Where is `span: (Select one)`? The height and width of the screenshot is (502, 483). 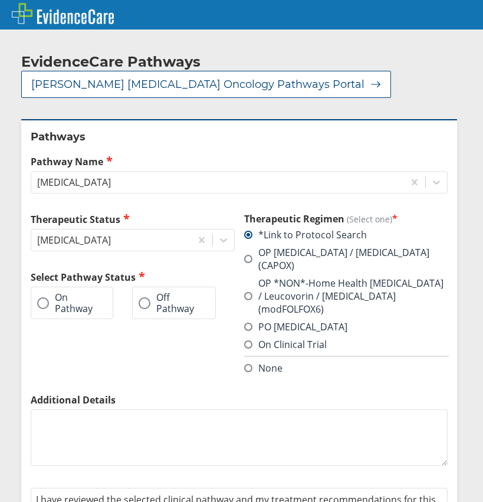 span: (Select one) is located at coordinates (369, 219).